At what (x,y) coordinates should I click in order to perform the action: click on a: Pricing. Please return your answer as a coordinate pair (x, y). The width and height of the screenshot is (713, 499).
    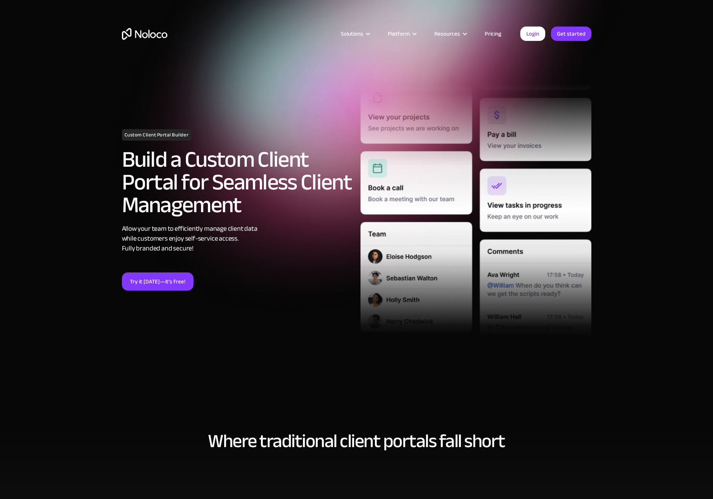
    Looking at the image, I should click on (493, 34).